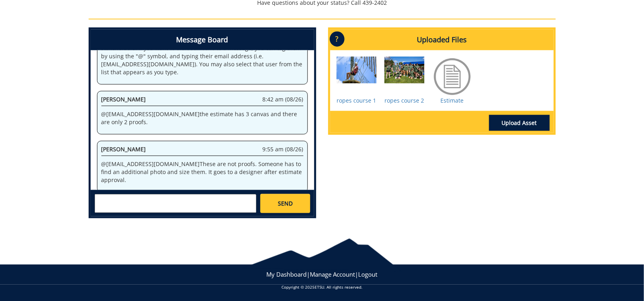 This screenshot has width=644, height=301. I want to click on textarea: messageToSend, so click(175, 203).